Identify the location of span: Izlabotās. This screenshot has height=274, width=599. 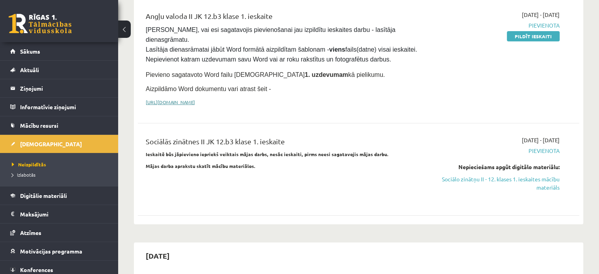
(24, 174).